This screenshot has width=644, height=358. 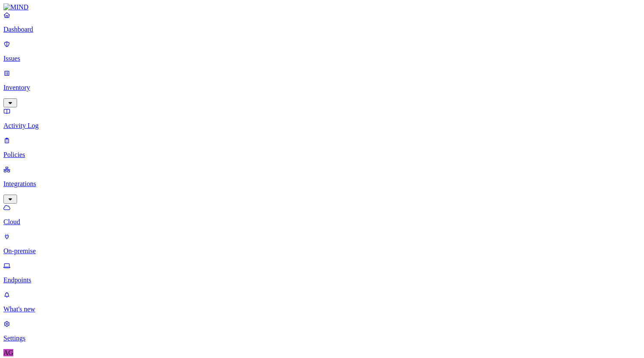 What do you see at coordinates (322, 244) in the screenshot?
I see `a: On-premise` at bounding box center [322, 244].